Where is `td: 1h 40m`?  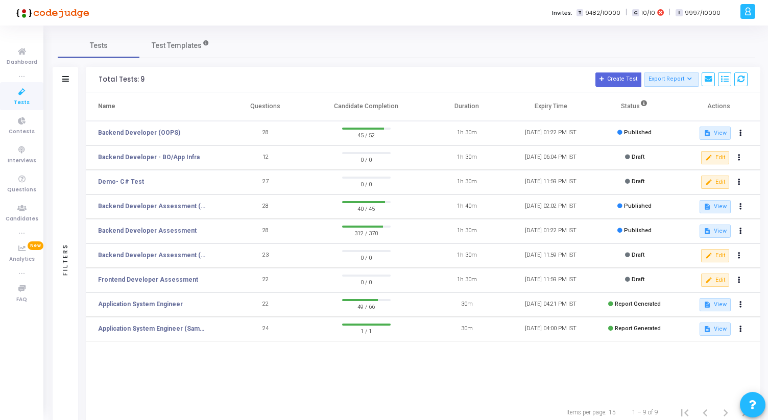
td: 1h 40m is located at coordinates (466, 207).